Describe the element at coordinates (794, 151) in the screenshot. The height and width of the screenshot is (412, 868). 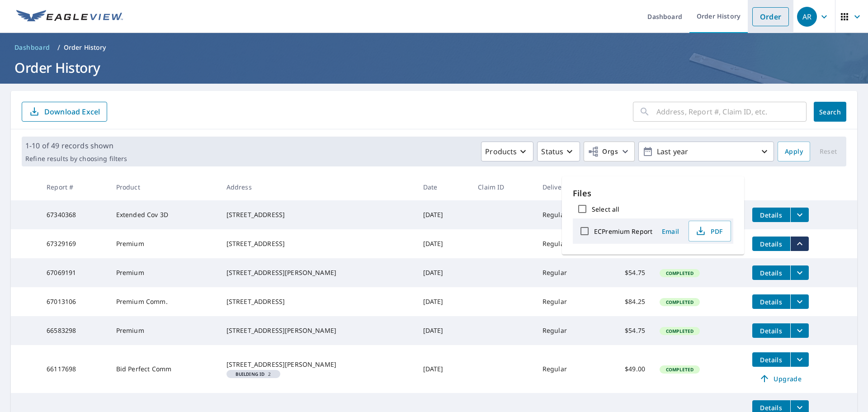
I see `span: Apply` at that location.